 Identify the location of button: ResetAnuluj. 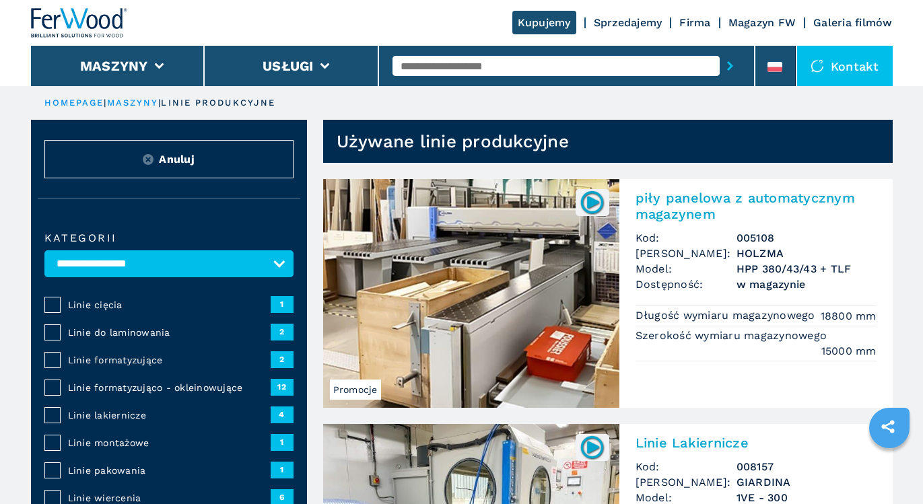
(169, 159).